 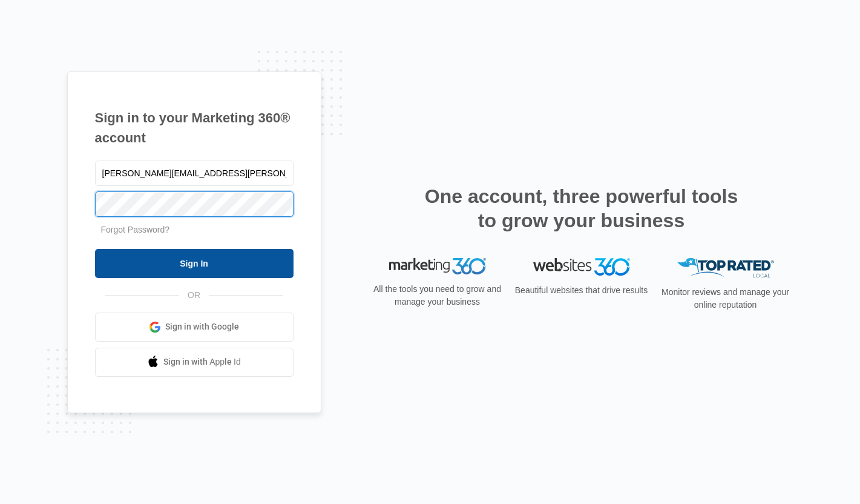 I want to click on h1: Sign in to your Marketing 360® account, so click(x=194, y=128).